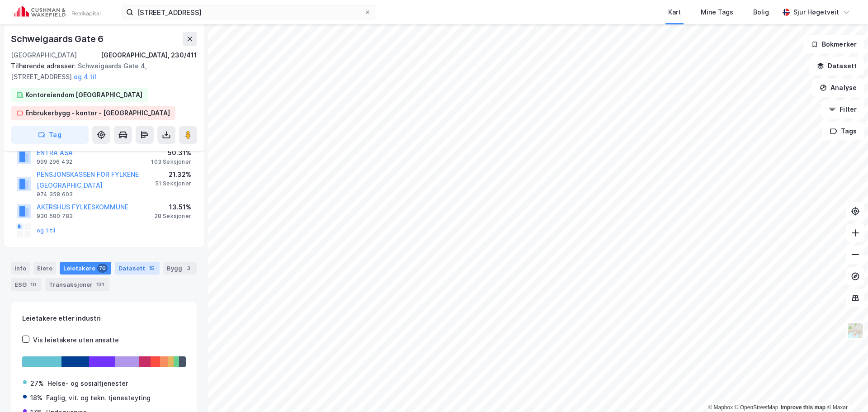 The image size is (868, 412). Describe the element at coordinates (843, 109) in the screenshot. I see `button: Filter` at that location.